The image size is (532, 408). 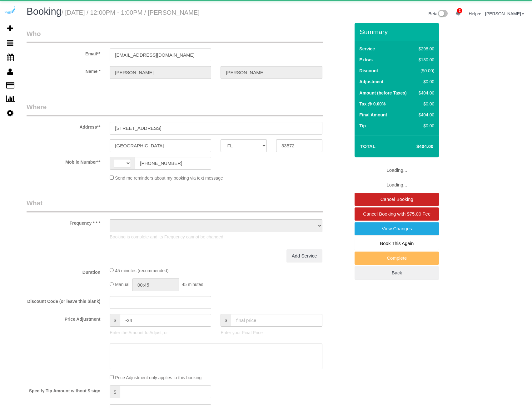 What do you see at coordinates (475, 14) in the screenshot?
I see `a: Help` at bounding box center [475, 14].